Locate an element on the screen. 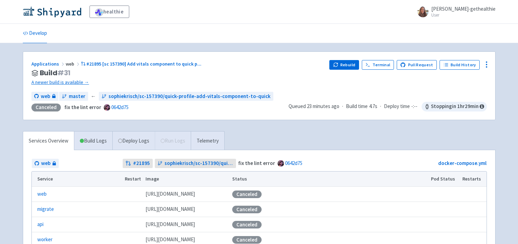  a: Deploy Logs is located at coordinates (133, 141).